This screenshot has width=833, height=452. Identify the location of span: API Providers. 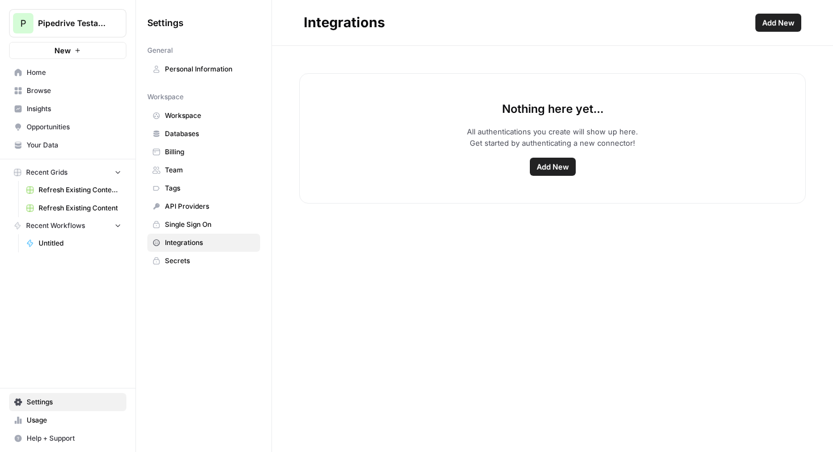
(210, 206).